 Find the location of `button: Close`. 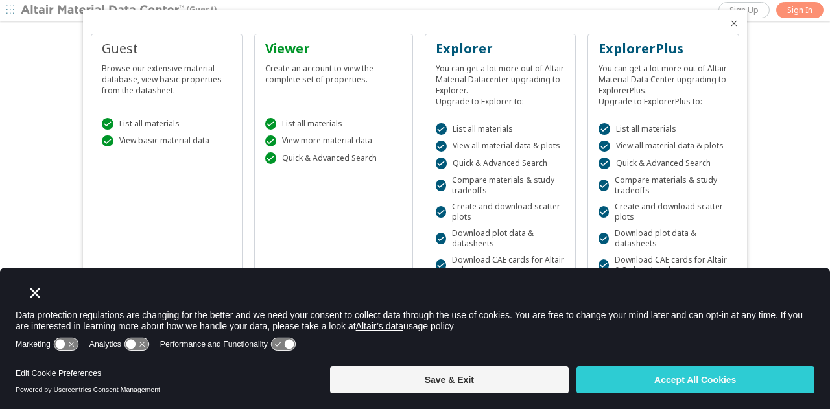

button: Close is located at coordinates (734, 23).